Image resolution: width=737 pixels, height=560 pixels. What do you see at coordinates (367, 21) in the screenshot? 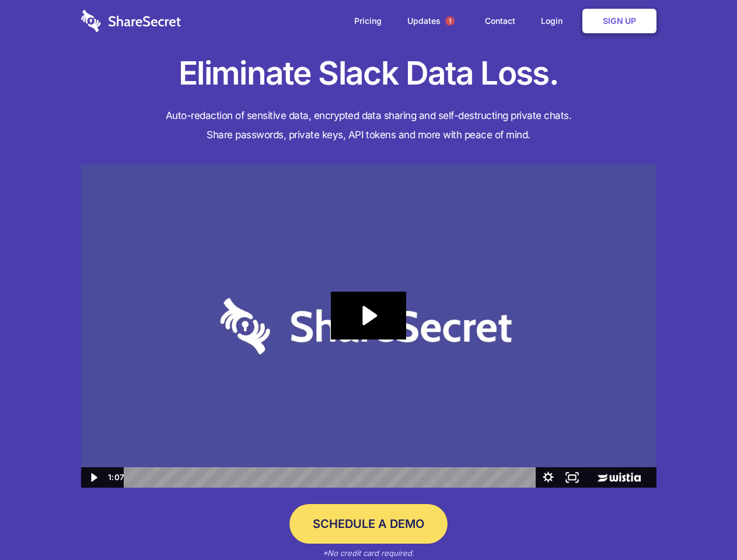
I see `a: Pricing` at bounding box center [367, 21].